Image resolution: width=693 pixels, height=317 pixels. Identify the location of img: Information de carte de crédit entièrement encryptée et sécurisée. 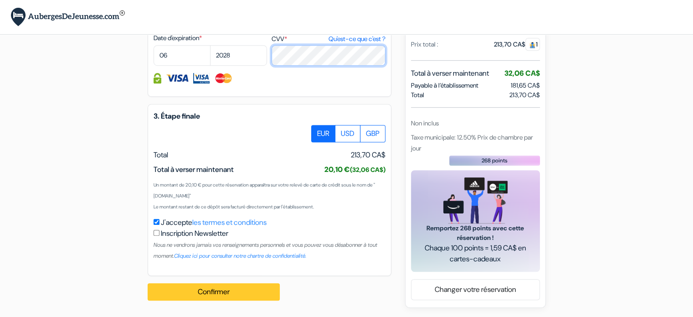
(157, 78).